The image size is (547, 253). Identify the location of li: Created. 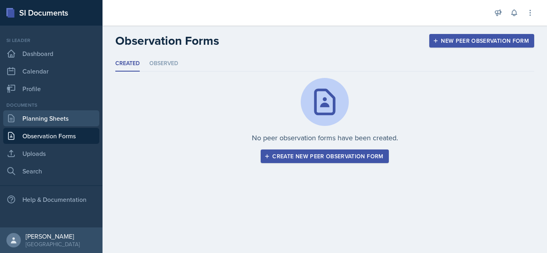
(127, 64).